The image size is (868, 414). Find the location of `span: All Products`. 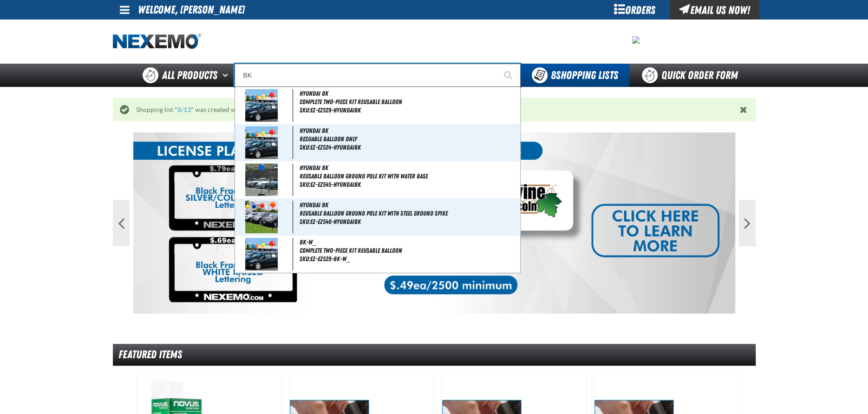

span: All Products is located at coordinates (189, 75).